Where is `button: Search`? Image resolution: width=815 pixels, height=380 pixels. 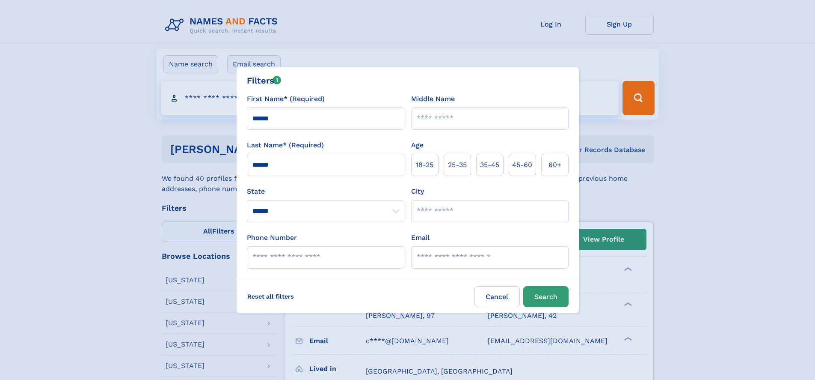
button: Search is located at coordinates (546, 296).